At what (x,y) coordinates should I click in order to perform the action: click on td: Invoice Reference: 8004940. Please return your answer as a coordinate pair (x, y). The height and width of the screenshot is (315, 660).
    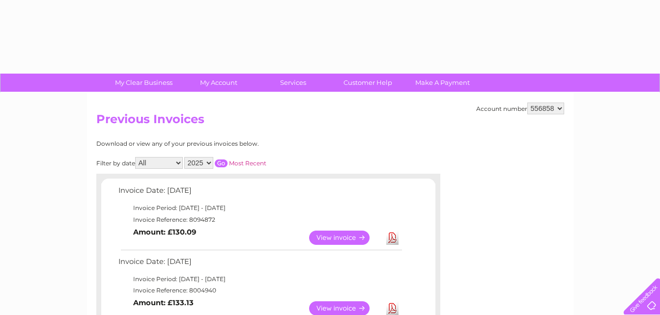
    Looking at the image, I should click on (259, 291).